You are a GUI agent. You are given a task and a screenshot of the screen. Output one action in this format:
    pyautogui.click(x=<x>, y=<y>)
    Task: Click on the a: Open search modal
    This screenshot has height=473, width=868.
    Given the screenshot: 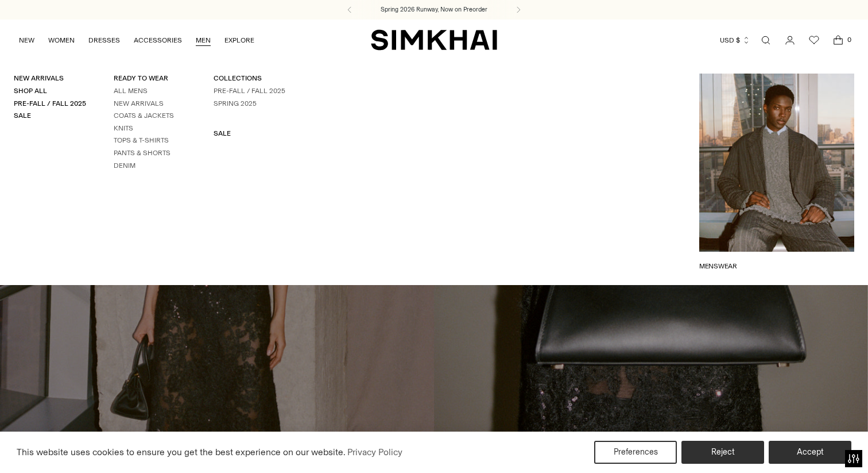 What is the action you would take?
    pyautogui.click(x=766, y=40)
    